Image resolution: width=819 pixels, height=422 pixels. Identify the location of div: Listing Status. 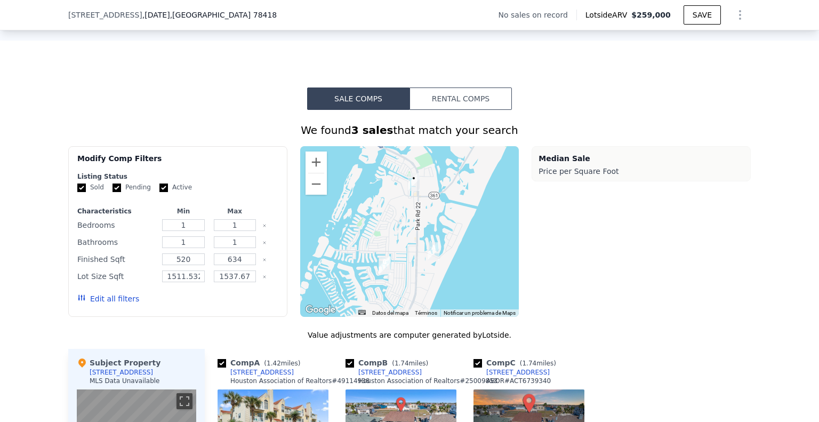
(178, 176).